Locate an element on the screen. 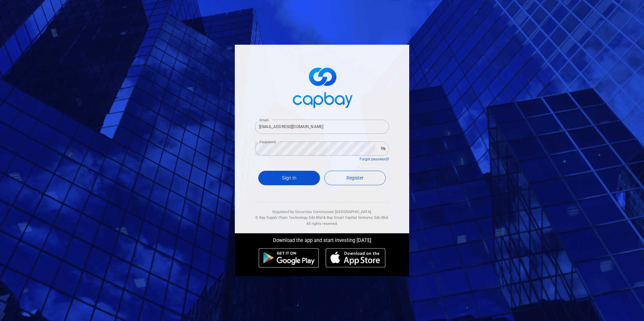 This screenshot has width=644, height=321. a: Register is located at coordinates (356, 178).